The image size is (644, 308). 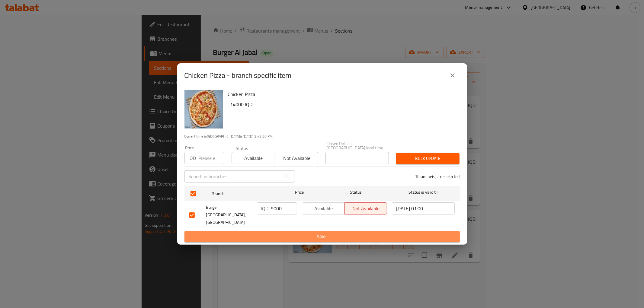 I want to click on h2: Chicken Pizza - branch specific item, so click(x=238, y=75).